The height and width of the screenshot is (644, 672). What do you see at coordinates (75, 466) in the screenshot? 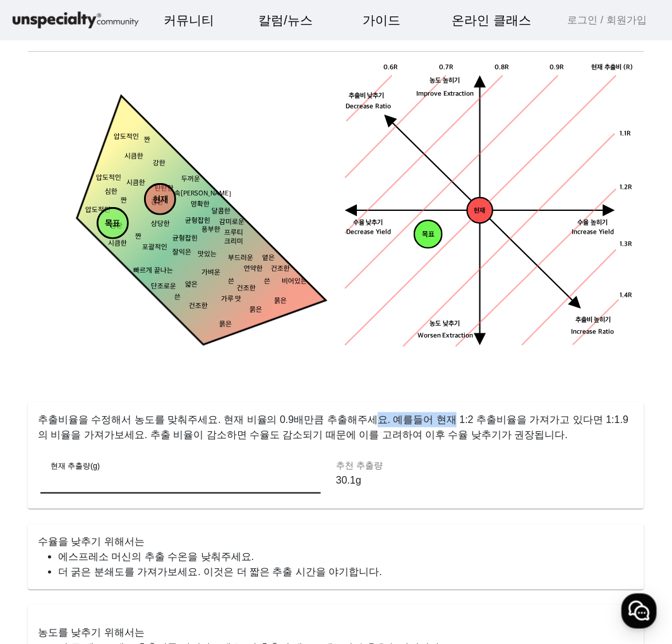
I see `mat-label: 현재 추출량(g)` at bounding box center [75, 466].